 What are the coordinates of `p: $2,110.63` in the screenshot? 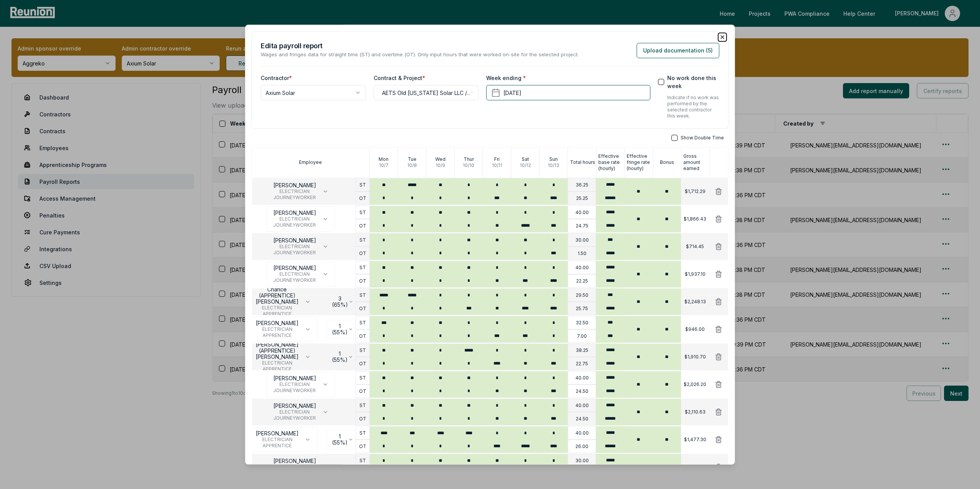 It's located at (695, 412).